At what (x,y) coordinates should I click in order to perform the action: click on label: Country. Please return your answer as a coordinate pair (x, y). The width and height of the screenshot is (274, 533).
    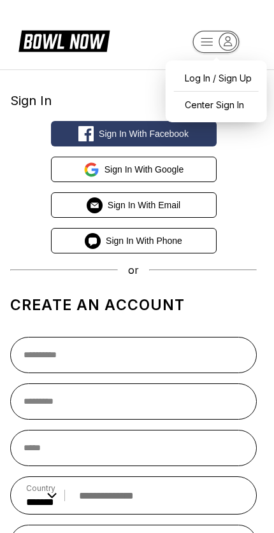
    Looking at the image, I should click on (41, 488).